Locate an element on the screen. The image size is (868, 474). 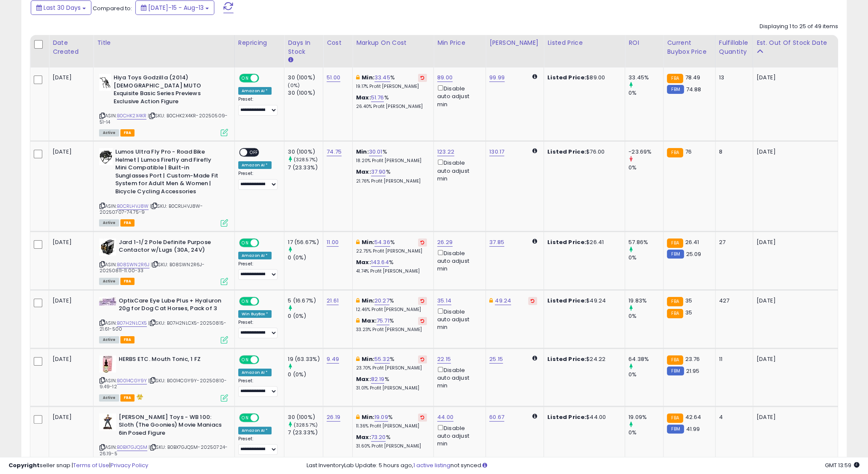
b: Lumos Ultra Fly Pro - Road Bike Helmet | Lumos Firefly and Firefly Mini Compatible | Built-in Sun... is located at coordinates (166, 173).